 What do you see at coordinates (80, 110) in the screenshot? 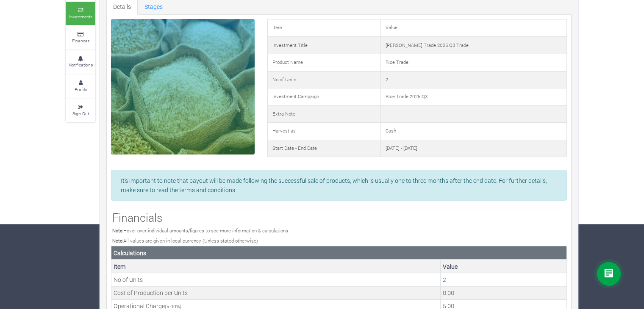
I see `a: Sign Out` at bounding box center [80, 110].